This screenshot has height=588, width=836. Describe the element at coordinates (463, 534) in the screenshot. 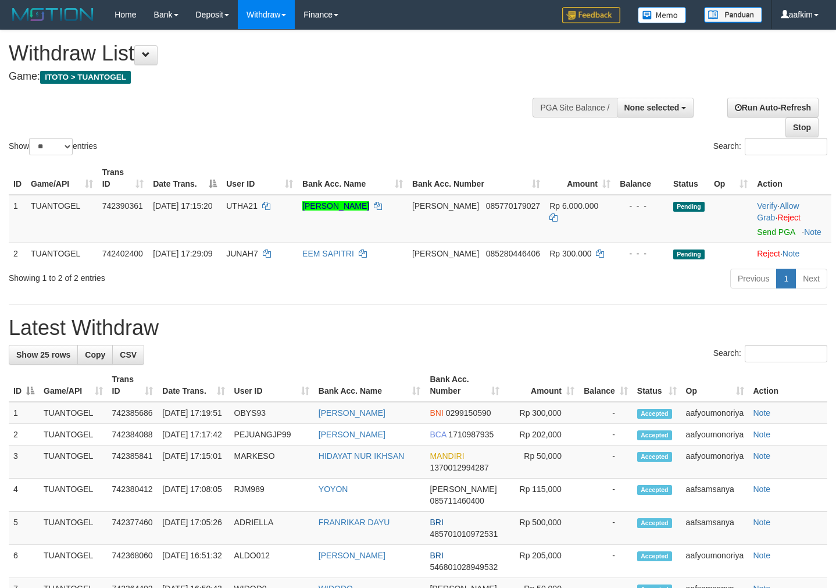

I see `span: Copy 485701010972531 to clipboard` at that location.